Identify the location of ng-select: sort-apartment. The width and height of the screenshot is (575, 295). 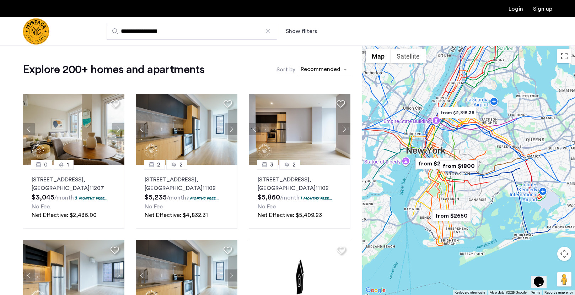
(324, 70).